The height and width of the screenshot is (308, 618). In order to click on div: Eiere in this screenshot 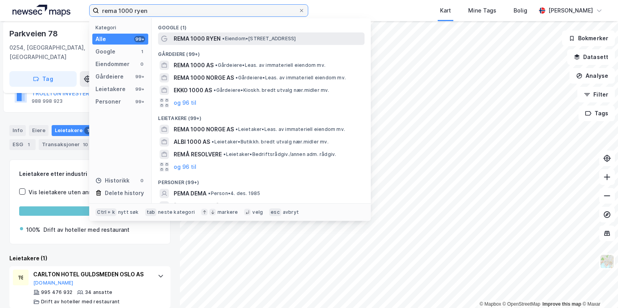, I will do `click(39, 131)`.